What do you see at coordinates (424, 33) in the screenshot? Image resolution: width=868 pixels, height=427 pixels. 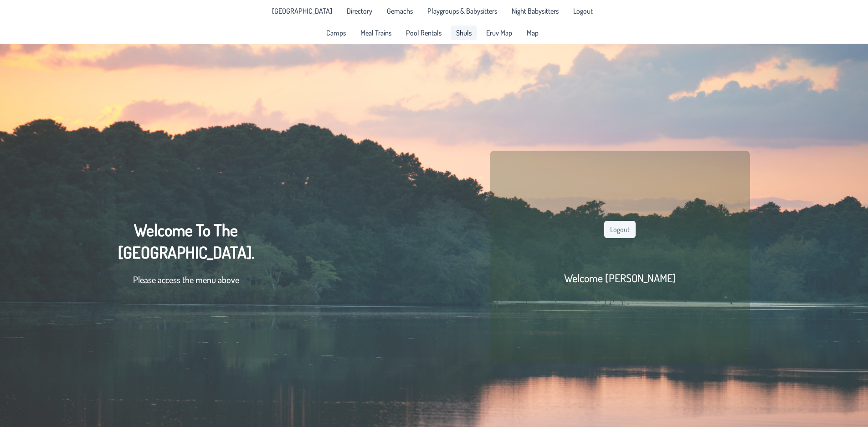 I see `li: Pool Rentals` at bounding box center [424, 33].